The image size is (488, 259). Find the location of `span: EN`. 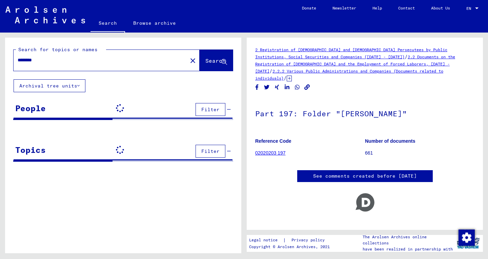

span: EN is located at coordinates (470, 8).